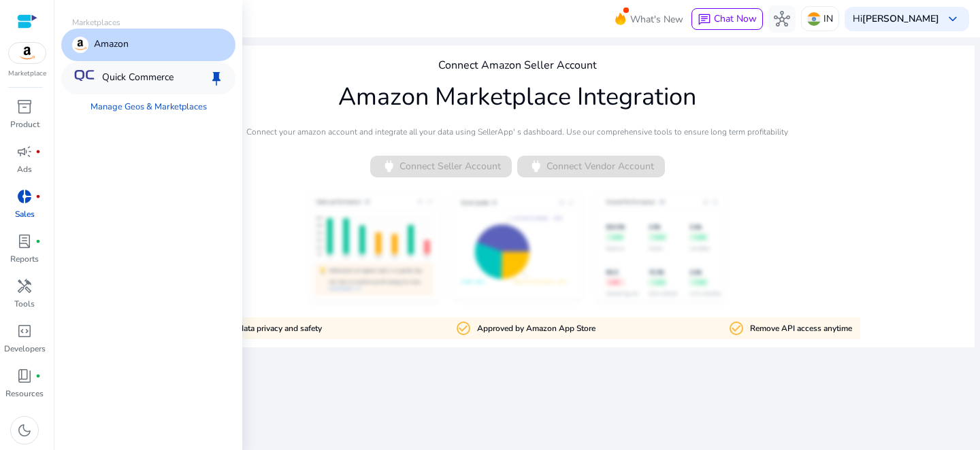 Image resolution: width=980 pixels, height=450 pixels. Describe the element at coordinates (24, 169) in the screenshot. I see `p: Ads` at that location.